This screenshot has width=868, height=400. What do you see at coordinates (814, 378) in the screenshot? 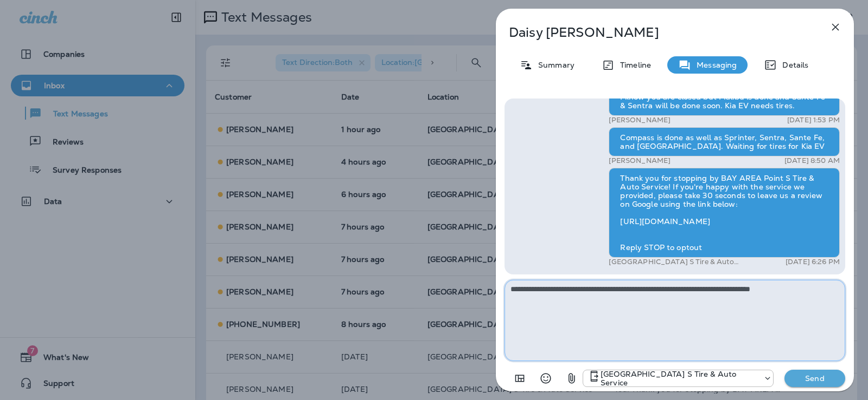
I see `p: Send` at bounding box center [814, 378].